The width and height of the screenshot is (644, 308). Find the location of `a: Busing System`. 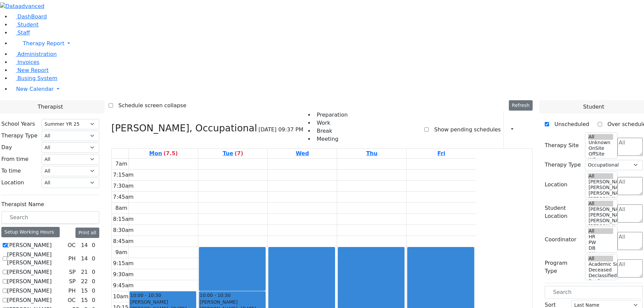

a: Busing System is located at coordinates (34, 78).